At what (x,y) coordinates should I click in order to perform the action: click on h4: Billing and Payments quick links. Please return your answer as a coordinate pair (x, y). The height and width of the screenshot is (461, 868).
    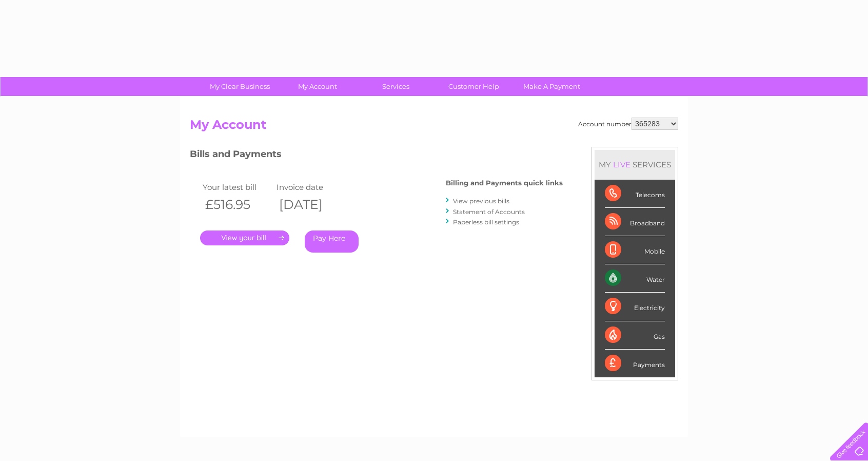
    Looking at the image, I should click on (504, 183).